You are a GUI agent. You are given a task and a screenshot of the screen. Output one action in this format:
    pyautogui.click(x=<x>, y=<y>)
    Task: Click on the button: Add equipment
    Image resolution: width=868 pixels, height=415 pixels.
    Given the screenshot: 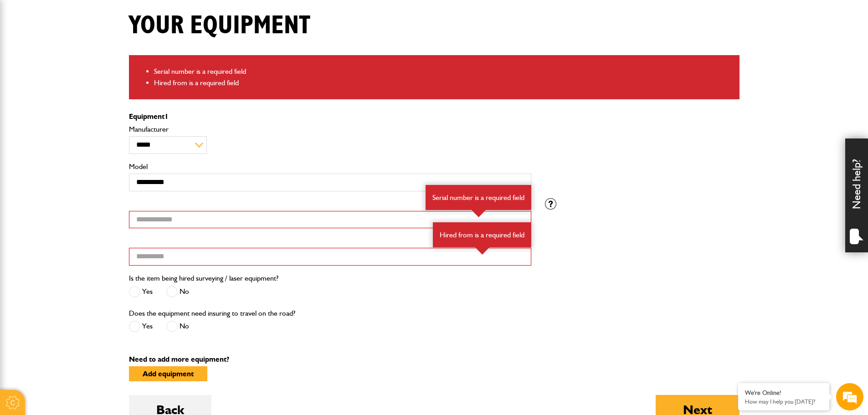 What is the action you would take?
    pyautogui.click(x=168, y=374)
    